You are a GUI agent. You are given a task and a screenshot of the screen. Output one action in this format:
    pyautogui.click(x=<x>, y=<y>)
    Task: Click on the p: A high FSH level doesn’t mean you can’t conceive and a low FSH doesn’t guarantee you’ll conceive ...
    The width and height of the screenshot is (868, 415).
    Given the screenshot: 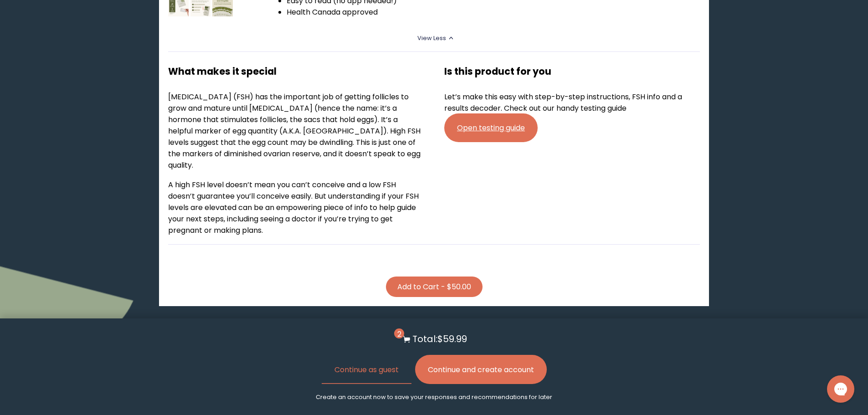 What is the action you would take?
    pyautogui.click(x=296, y=207)
    